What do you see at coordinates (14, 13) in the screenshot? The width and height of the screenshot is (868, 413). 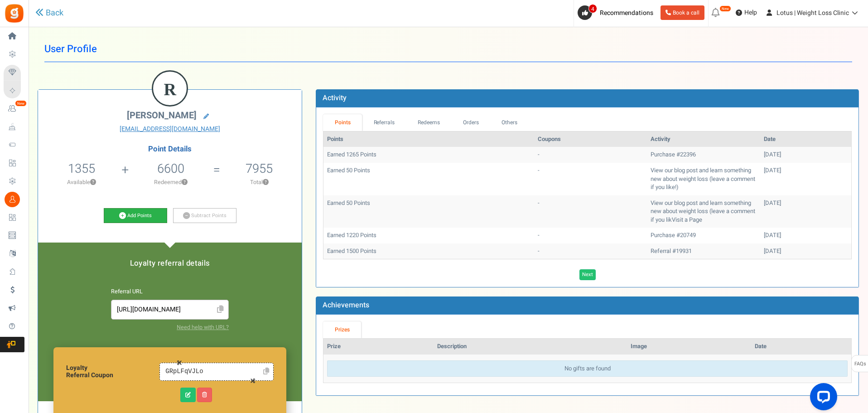 I see `img: Gratisfaction` at bounding box center [14, 13].